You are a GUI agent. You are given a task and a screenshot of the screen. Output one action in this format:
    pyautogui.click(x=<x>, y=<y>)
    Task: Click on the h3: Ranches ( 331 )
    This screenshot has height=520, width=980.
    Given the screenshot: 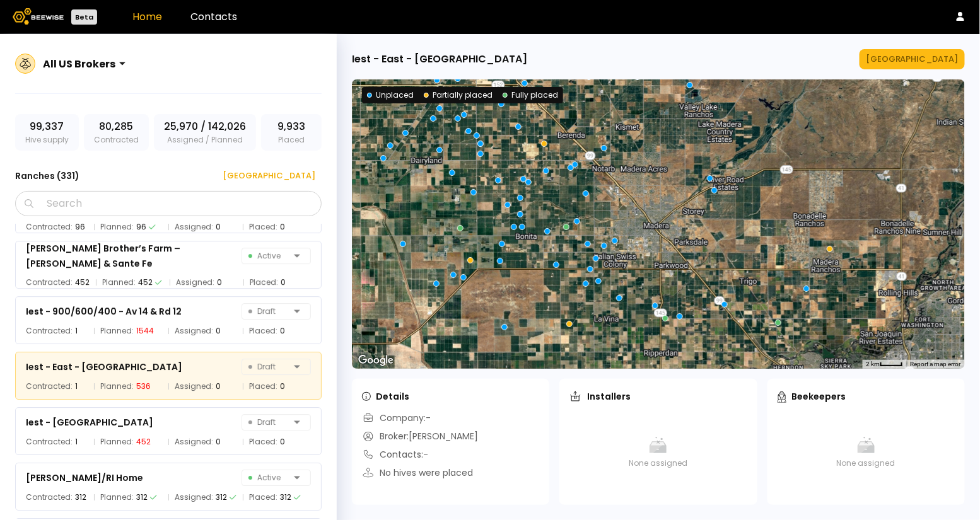 What is the action you would take?
    pyautogui.click(x=47, y=176)
    